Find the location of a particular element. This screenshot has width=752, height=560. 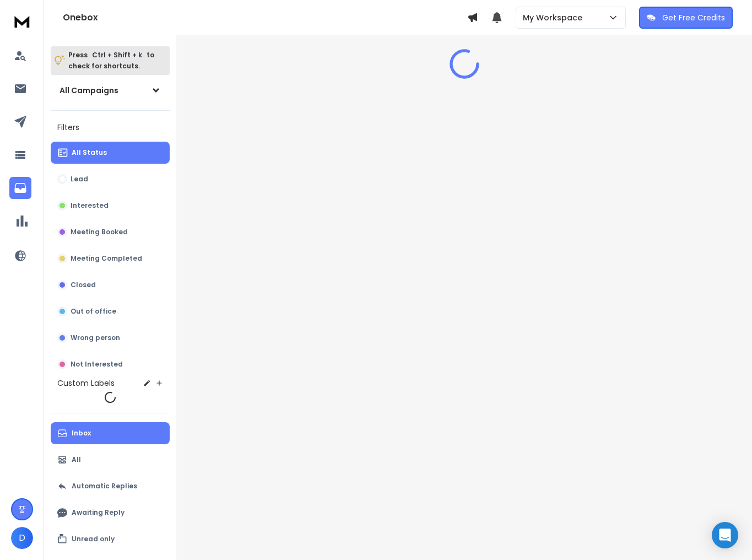

p: Automatic Replies is located at coordinates (104, 486).